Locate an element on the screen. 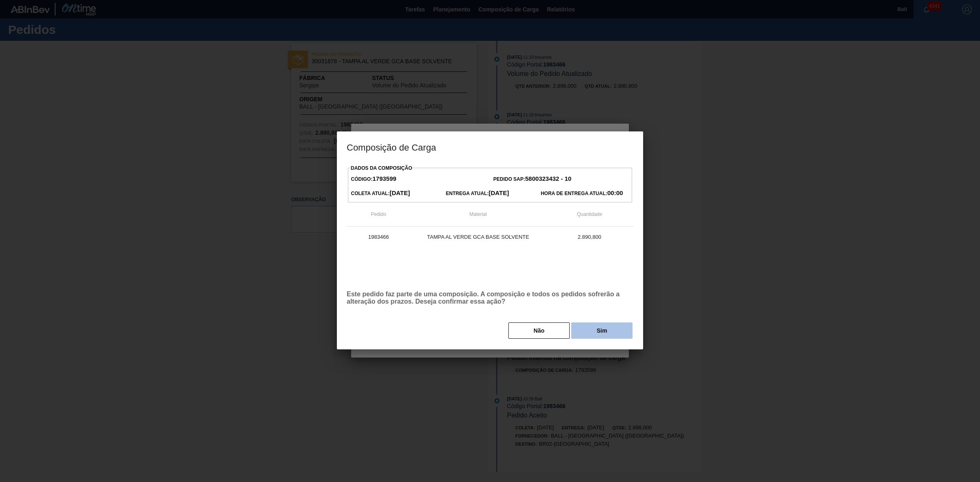  span: Quantidade is located at coordinates (590, 214).